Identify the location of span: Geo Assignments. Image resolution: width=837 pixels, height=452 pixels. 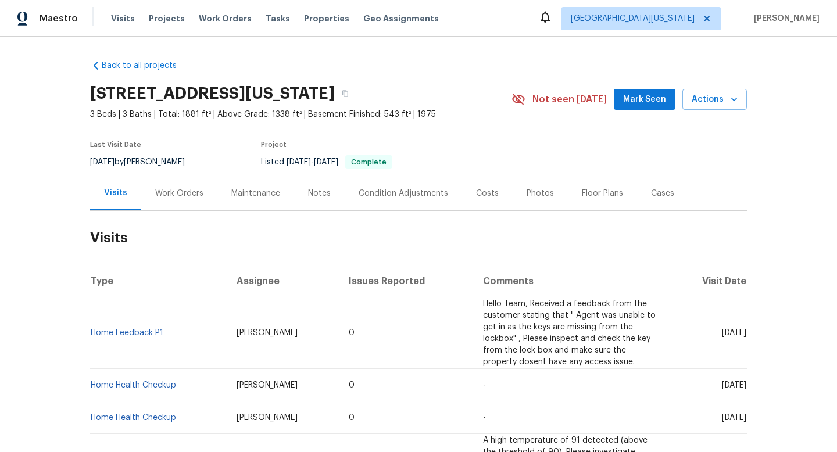
(401, 19).